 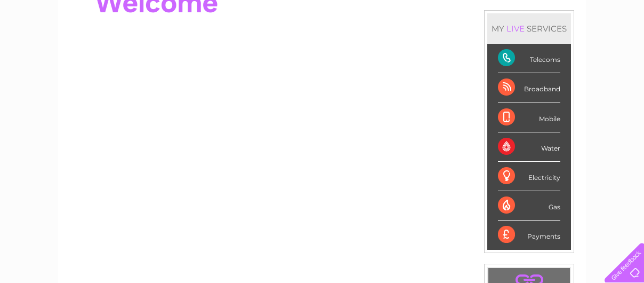 I want to click on div: MY SERVICES, so click(x=529, y=28).